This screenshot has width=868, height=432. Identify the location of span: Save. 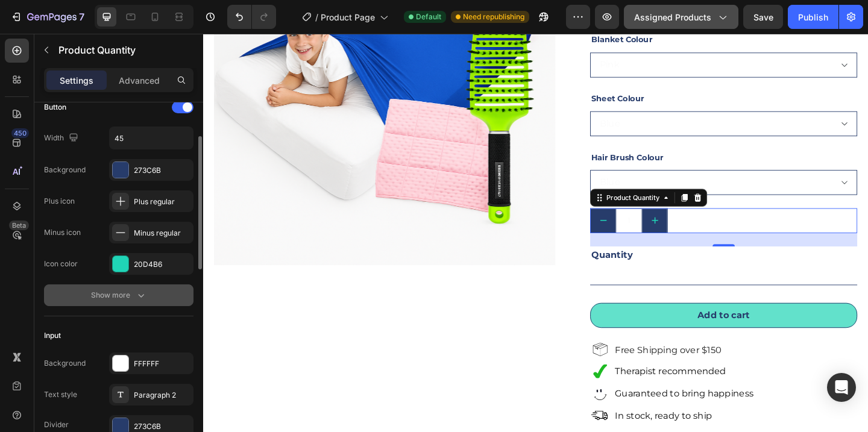
(763, 17).